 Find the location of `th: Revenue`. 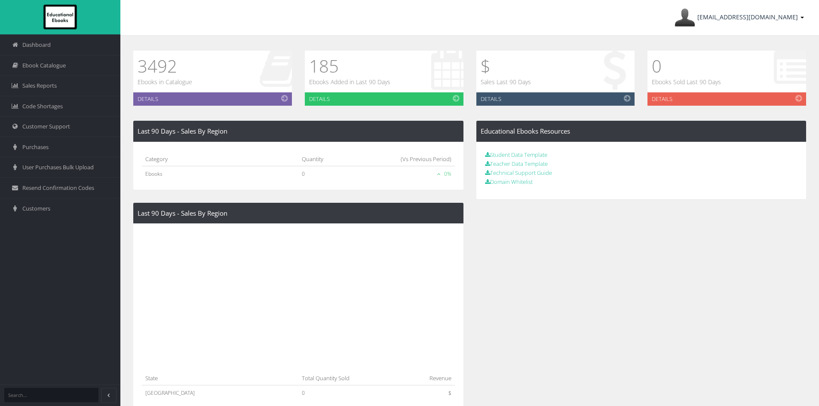

th: Revenue is located at coordinates (428, 377).